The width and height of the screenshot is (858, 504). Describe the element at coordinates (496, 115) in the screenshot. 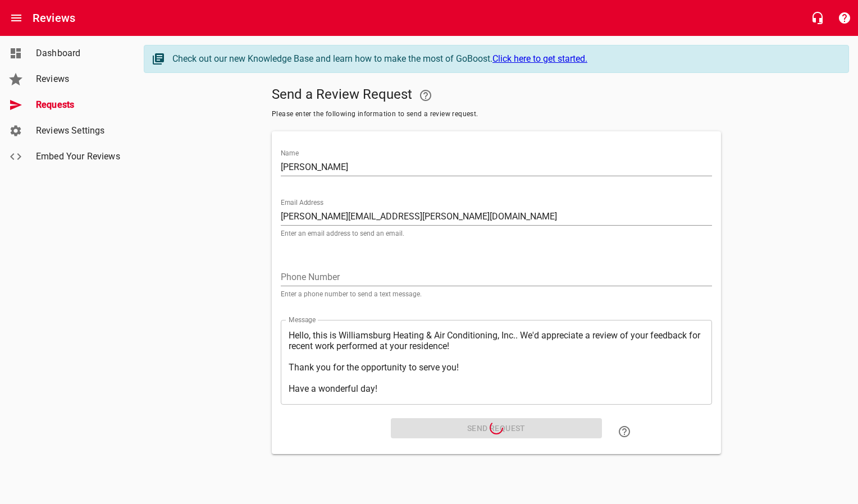

I see `span: Please enter the following information to send a review request.` at that location.